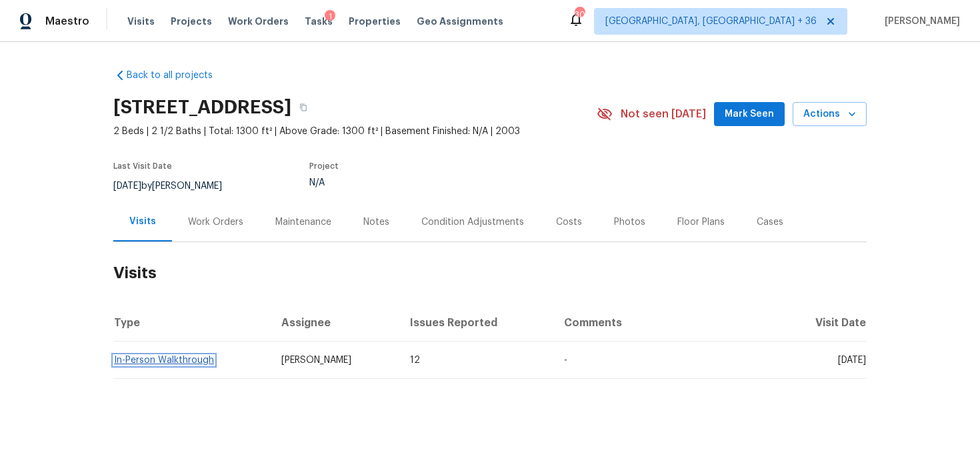  I want to click on span: 12, so click(415, 360).